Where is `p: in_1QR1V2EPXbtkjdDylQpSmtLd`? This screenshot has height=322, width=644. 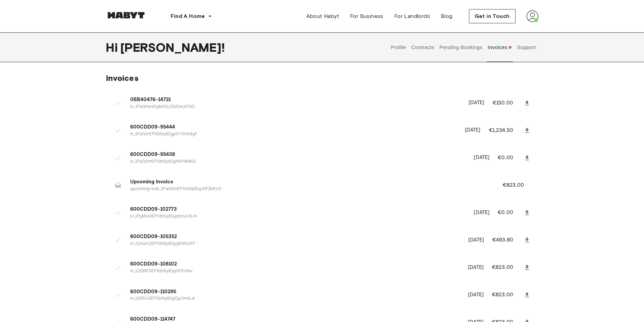 p: in_1QR1V2EPXbtkjdDylQpSmtLd is located at coordinates (295, 299).